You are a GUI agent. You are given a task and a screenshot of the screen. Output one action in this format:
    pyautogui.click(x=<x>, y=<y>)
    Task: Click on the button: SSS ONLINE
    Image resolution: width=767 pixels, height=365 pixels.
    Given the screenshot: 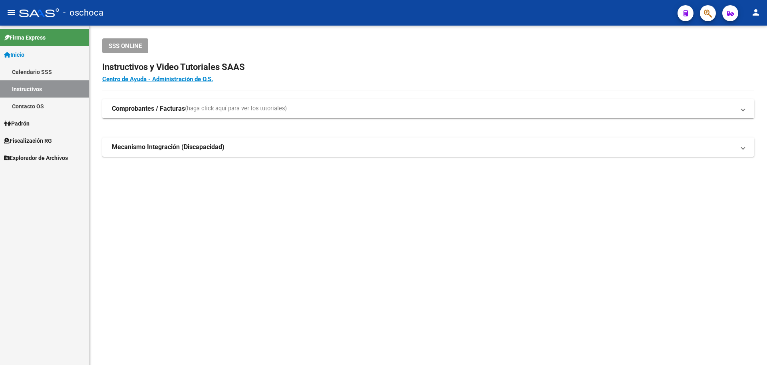 What is the action you would take?
    pyautogui.click(x=125, y=46)
    